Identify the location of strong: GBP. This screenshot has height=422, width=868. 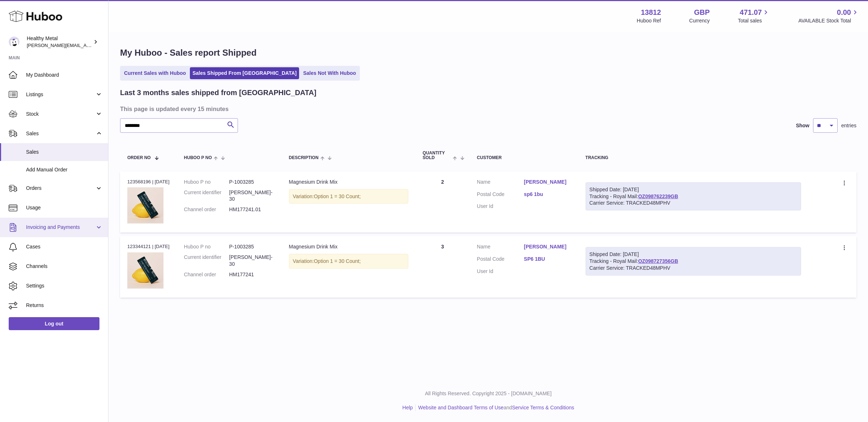
(702, 12).